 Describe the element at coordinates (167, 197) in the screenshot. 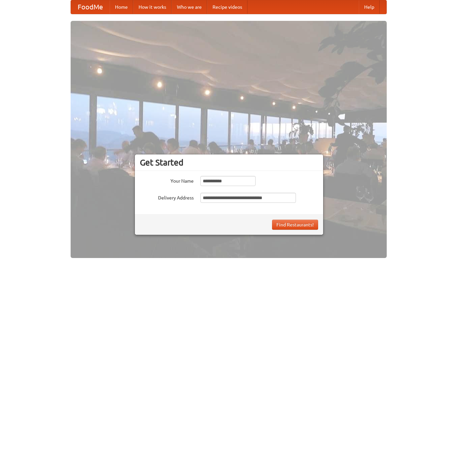

I see `label: Delivery Address` at that location.